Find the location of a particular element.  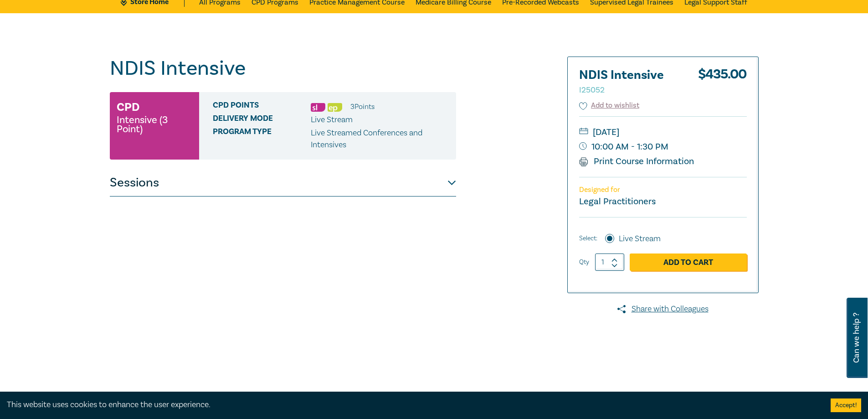

span: Program type is located at coordinates (261, 139).